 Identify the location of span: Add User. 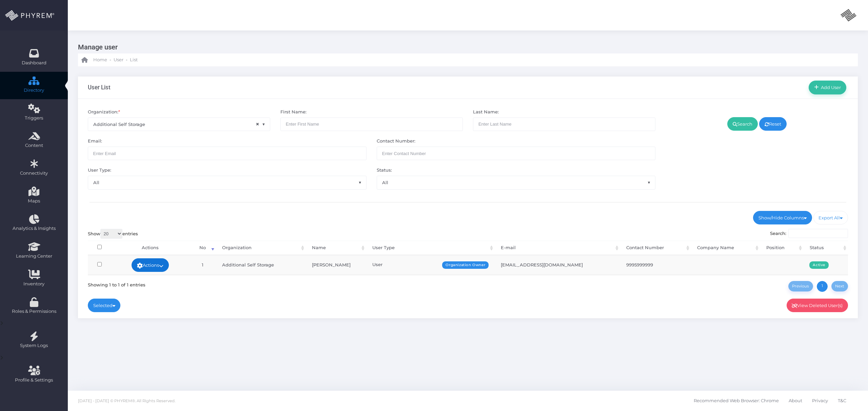
(830, 88).